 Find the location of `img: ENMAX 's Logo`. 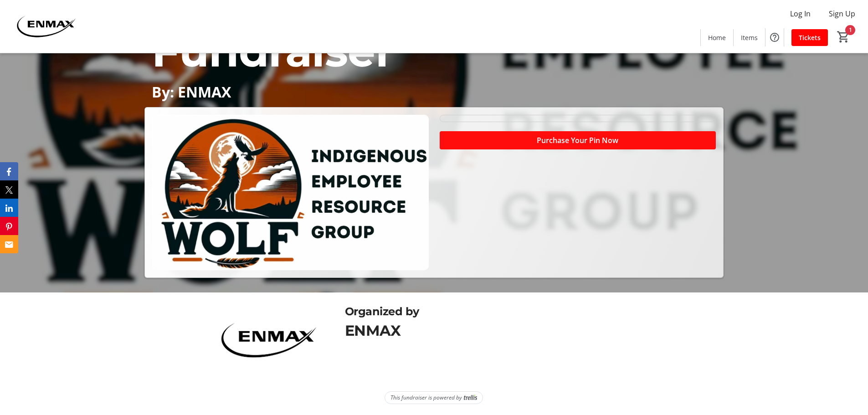

img: ENMAX 's Logo is located at coordinates (46, 26).